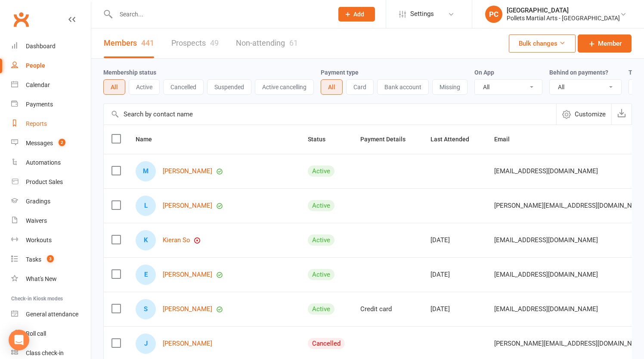 This screenshot has height=359, width=644. I want to click on div: Payments, so click(39, 104).